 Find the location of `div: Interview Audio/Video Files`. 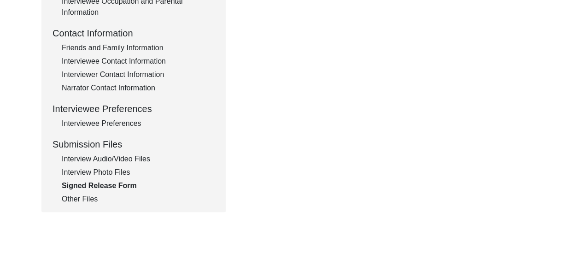

div: Interview Audio/Video Files is located at coordinates (138, 159).